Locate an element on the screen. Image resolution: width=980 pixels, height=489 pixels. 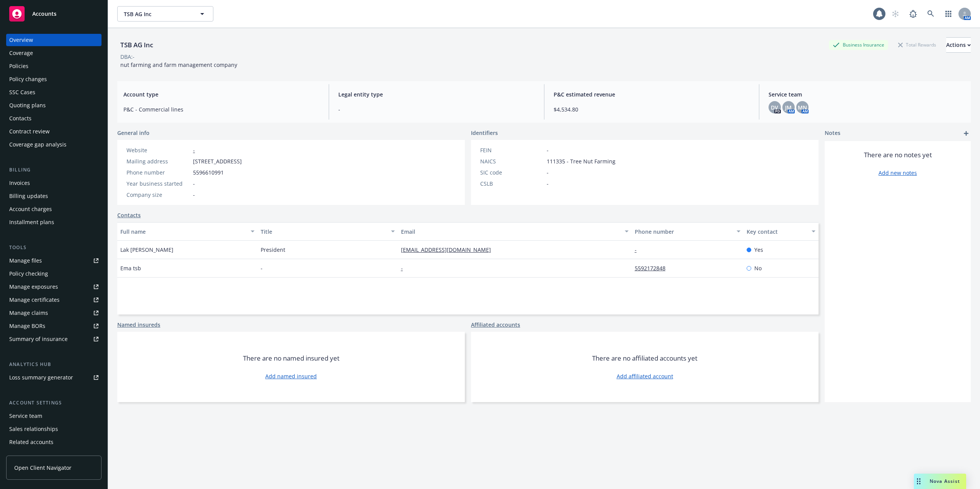
span: Legal entity type is located at coordinates (437, 94).